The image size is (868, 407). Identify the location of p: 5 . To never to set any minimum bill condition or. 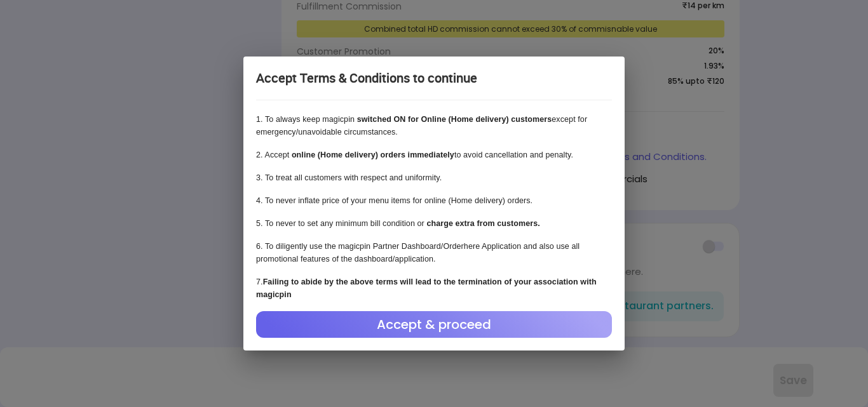
(434, 224).